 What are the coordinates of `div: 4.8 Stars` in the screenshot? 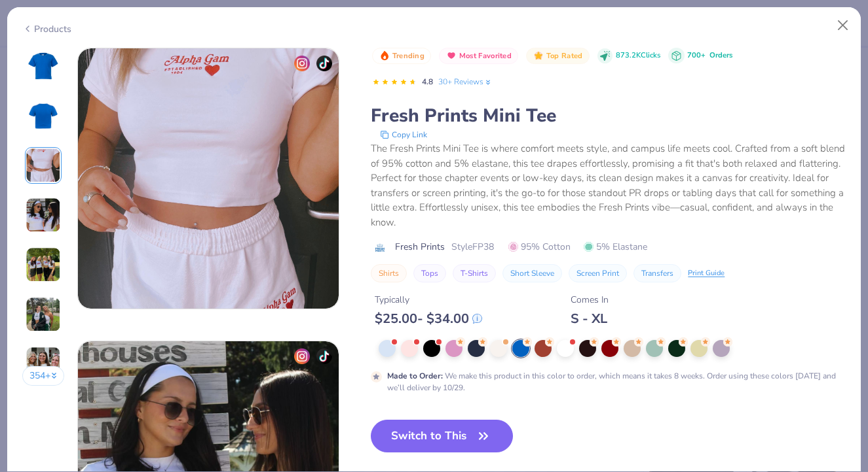 It's located at (395, 83).